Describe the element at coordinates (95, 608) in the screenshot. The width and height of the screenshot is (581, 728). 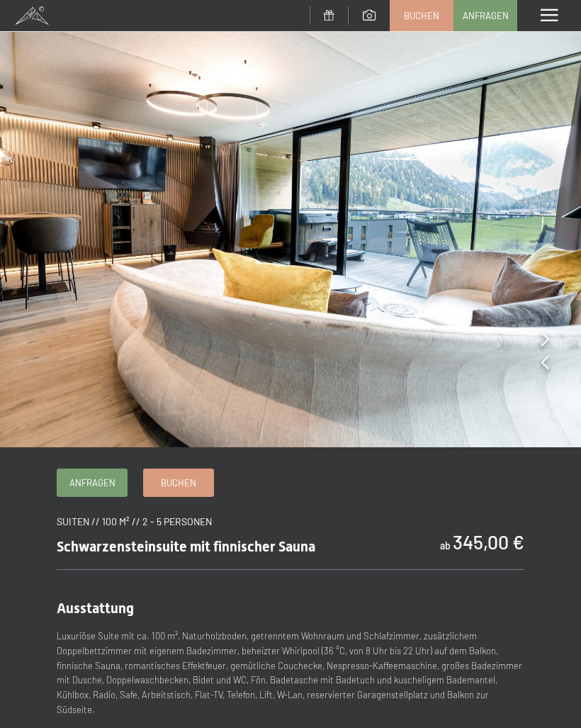
I see `span: Ausstattung` at that location.